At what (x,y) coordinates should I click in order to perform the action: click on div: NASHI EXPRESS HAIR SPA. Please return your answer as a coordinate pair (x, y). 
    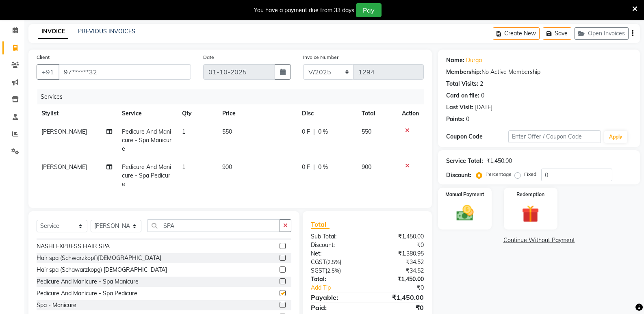
    Looking at the image, I should click on (73, 246).